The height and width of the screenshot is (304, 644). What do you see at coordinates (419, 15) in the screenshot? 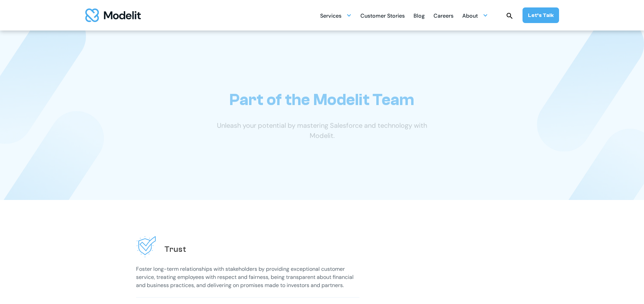
I see `a: Blog` at bounding box center [419, 15].